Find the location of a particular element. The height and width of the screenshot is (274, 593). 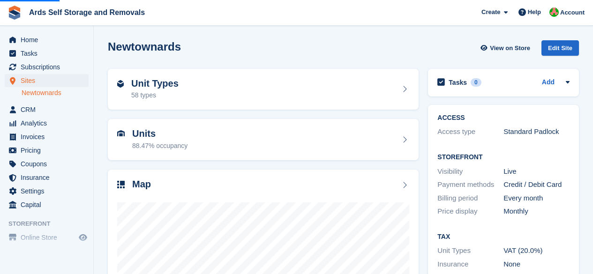

span: Capital is located at coordinates (49, 205).